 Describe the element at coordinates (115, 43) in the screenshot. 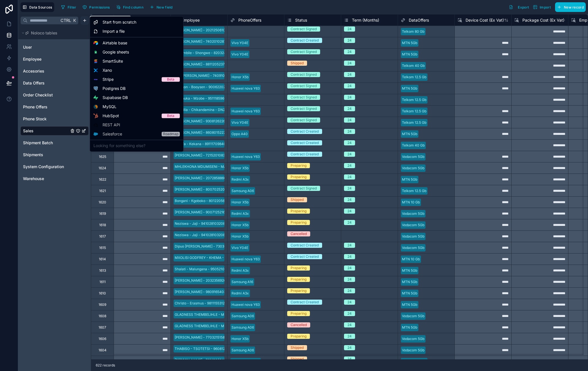

I see `span: Airtable base` at that location.